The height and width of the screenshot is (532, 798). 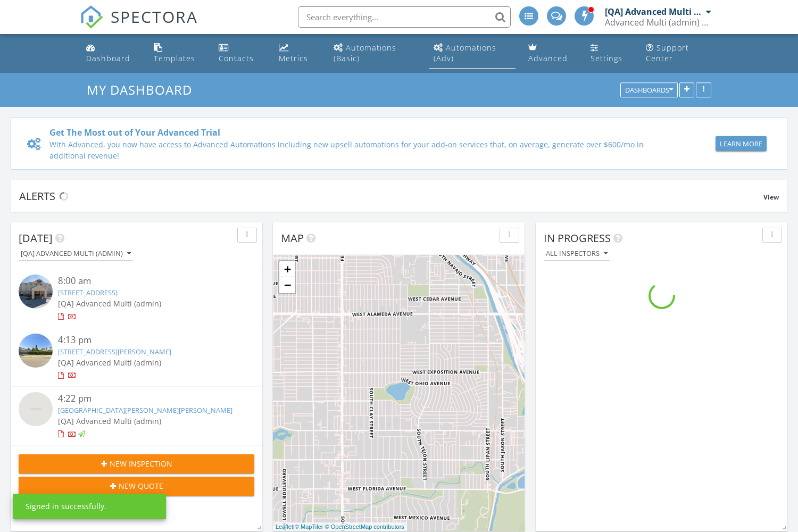 I want to click on a: Automations (Basic), so click(x=375, y=53).